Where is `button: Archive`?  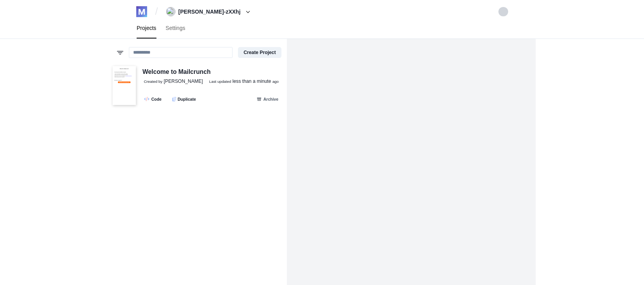 button: Archive is located at coordinates (267, 98).